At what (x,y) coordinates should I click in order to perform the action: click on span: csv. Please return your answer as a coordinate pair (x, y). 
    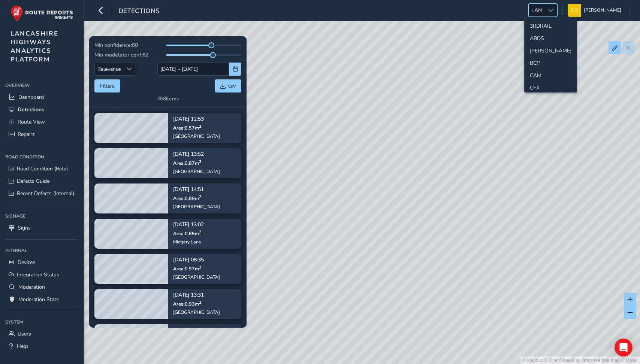
    Looking at the image, I should click on (232, 86).